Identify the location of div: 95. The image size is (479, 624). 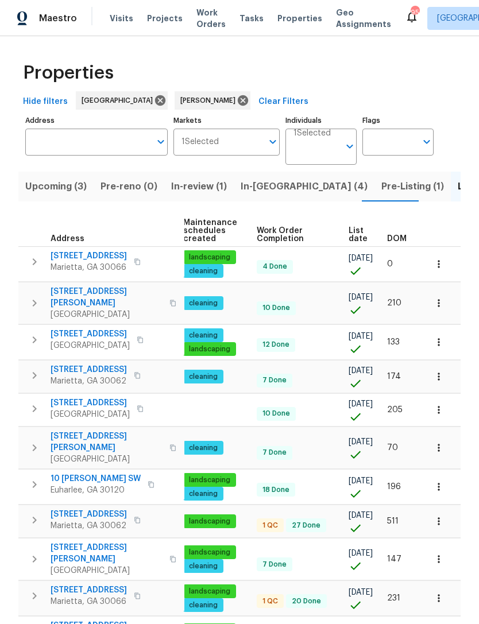
(414, 13).